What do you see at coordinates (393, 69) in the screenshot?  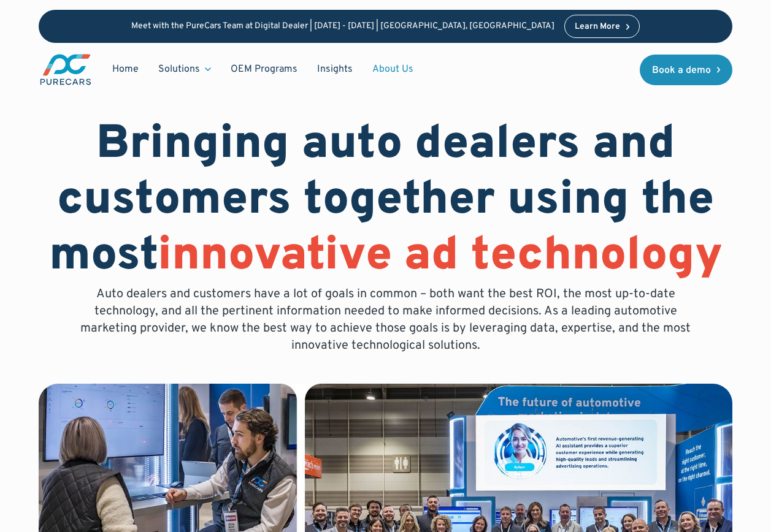 I see `a: About Us` at bounding box center [393, 69].